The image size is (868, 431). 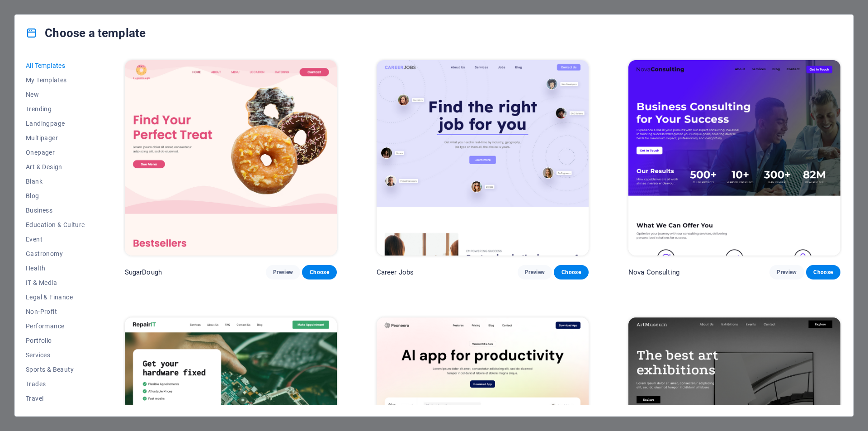 I want to click on span: Legal & Finance, so click(x=55, y=297).